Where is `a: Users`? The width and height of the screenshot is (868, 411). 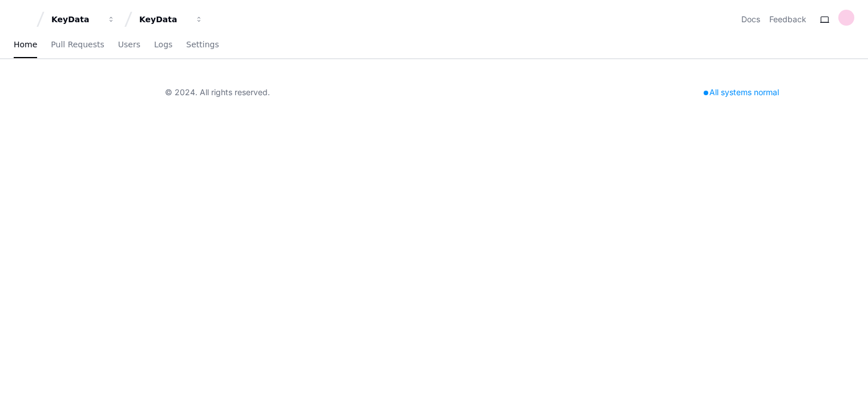 a: Users is located at coordinates (129, 45).